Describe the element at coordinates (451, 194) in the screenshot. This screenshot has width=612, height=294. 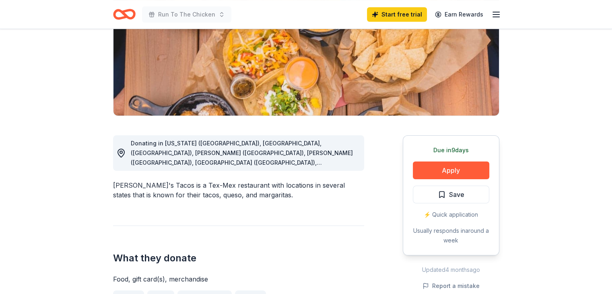
I see `button: Save` at that location.